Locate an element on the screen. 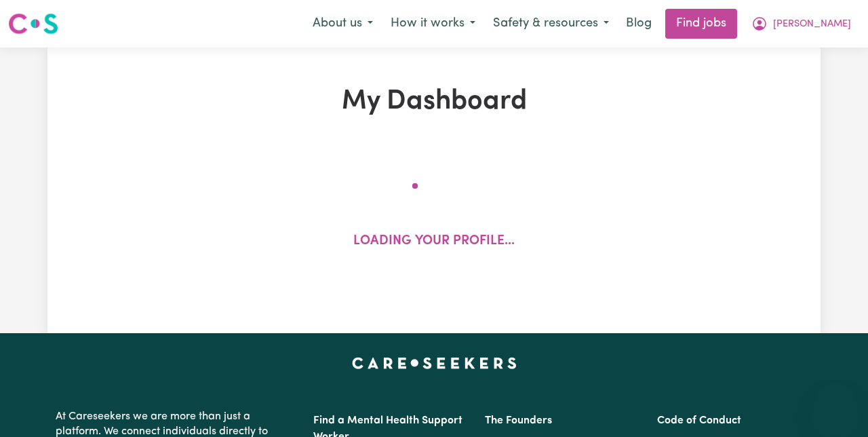 The image size is (868, 437). img: Careseekers logo is located at coordinates (33, 24).